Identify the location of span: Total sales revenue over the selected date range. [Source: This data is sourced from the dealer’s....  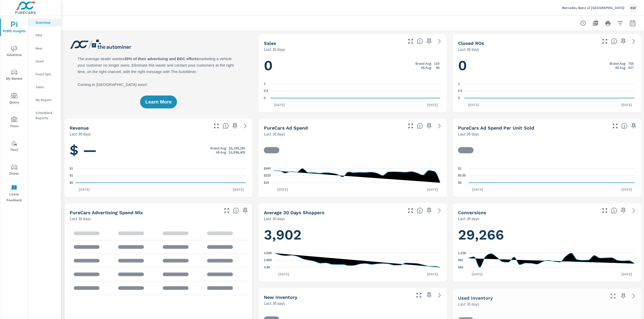
(226, 126).